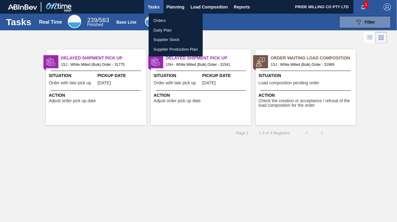 This screenshot has height=222, width=397. I want to click on a: Supplier Stock, so click(176, 40).